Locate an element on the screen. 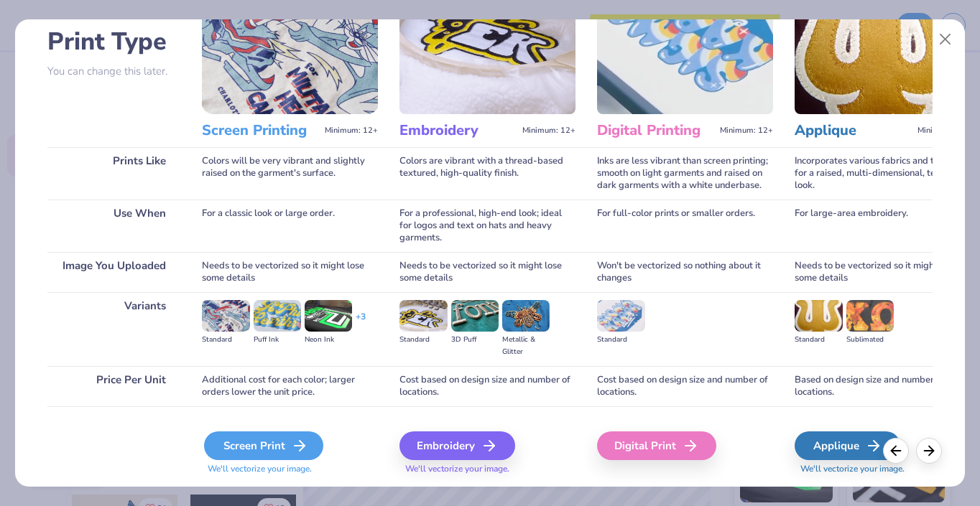 The height and width of the screenshot is (506, 980). div: Prints Like is located at coordinates (113, 173).